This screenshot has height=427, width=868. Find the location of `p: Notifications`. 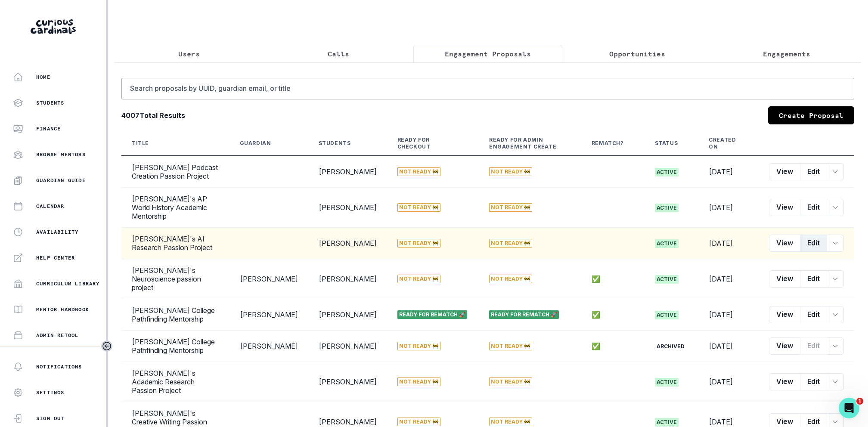

p: Notifications is located at coordinates (59, 366).